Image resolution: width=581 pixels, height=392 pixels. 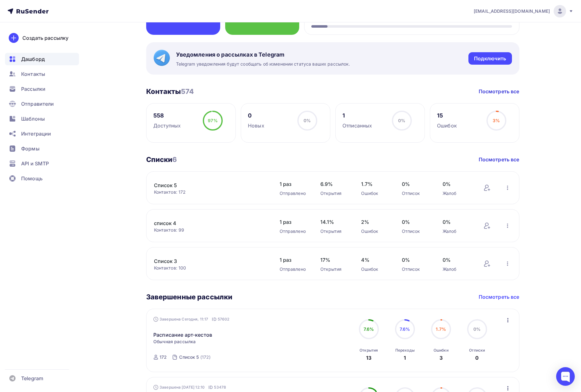 I want to click on a: Контакты, so click(x=42, y=74).